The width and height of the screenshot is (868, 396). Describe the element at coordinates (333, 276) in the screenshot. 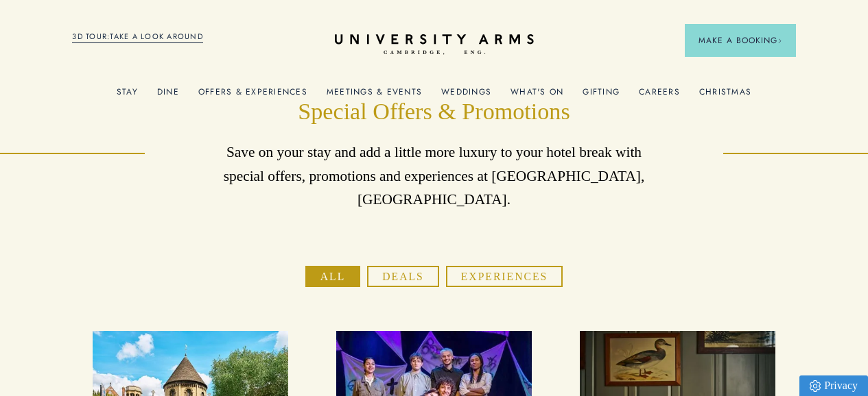

I see `button: All` at that location.